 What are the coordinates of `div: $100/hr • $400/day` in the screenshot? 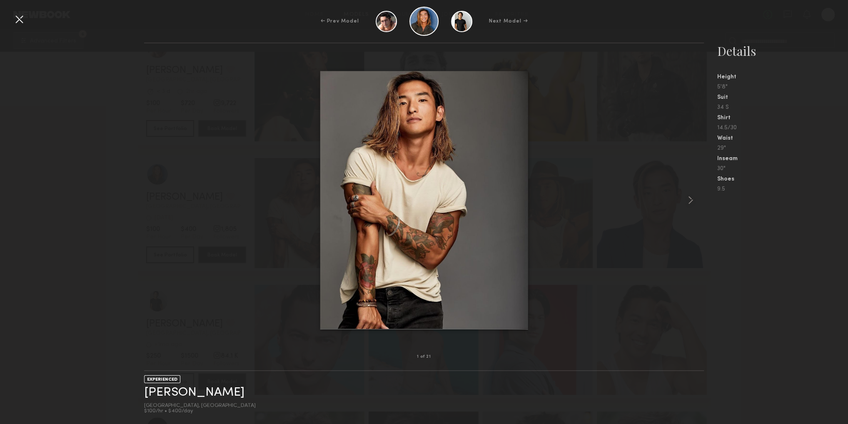 It's located at (200, 411).